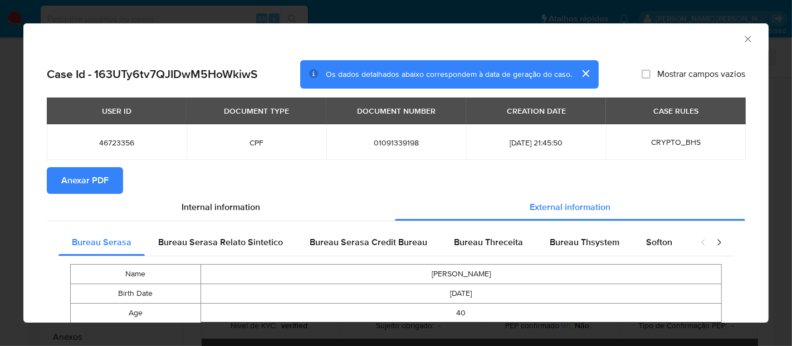 This screenshot has width=792, height=346. Describe the element at coordinates (136, 293) in the screenshot. I see `td: Birth Date` at that location.